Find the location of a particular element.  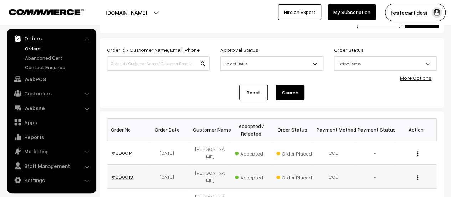

a: COMMMERCE is located at coordinates (40, 11).